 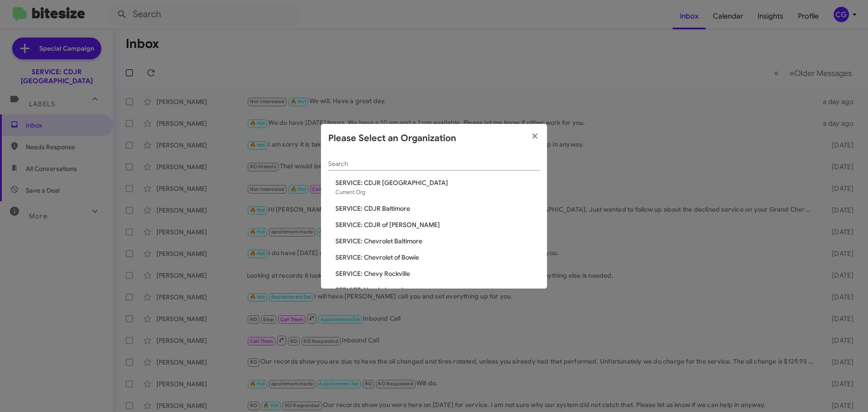 I want to click on h2: Please Select an Organization, so click(x=392, y=138).